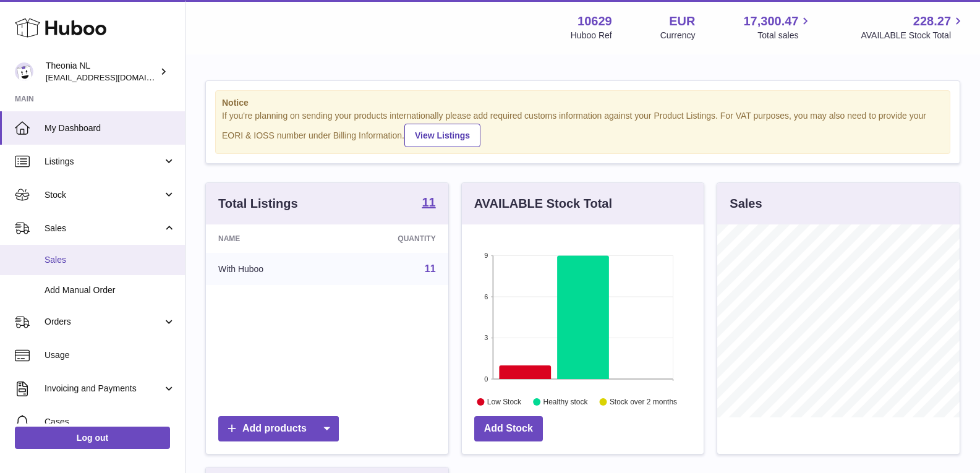 Image resolution: width=980 pixels, height=473 pixels. What do you see at coordinates (103, 388) in the screenshot?
I see `span: Invoicing and Payments` at bounding box center [103, 388].